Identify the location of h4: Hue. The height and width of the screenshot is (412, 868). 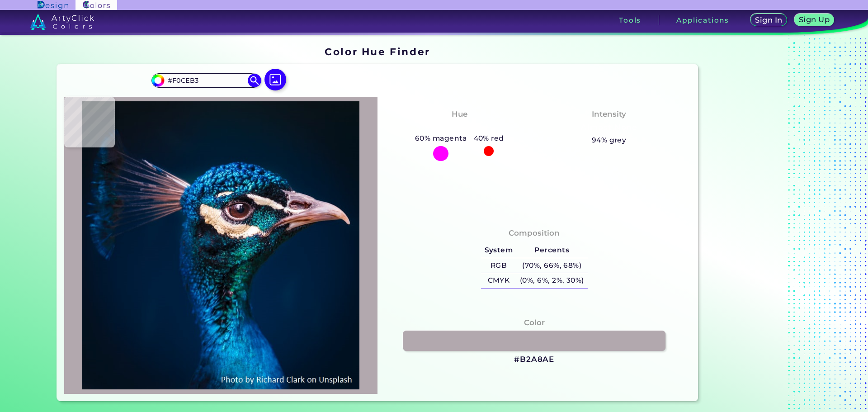
(460, 114).